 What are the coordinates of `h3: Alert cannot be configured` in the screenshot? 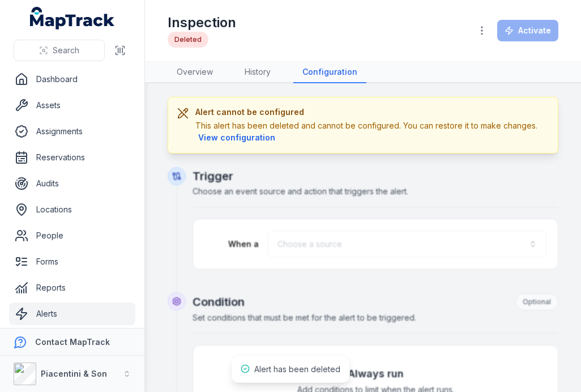 It's located at (372, 112).